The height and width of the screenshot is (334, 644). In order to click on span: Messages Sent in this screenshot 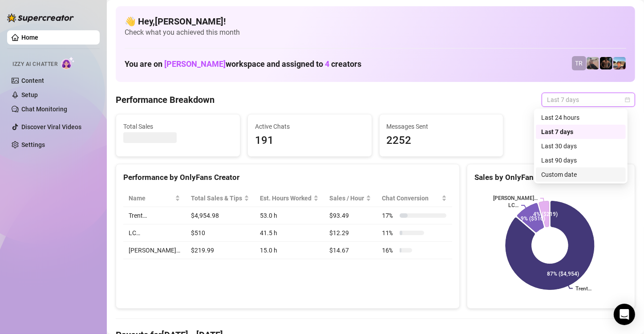, I will do `click(441, 127)`.